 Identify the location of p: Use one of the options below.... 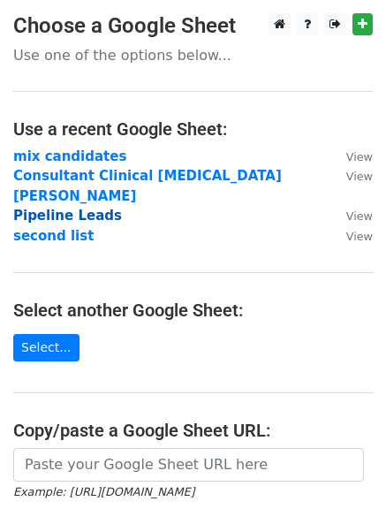
(193, 55).